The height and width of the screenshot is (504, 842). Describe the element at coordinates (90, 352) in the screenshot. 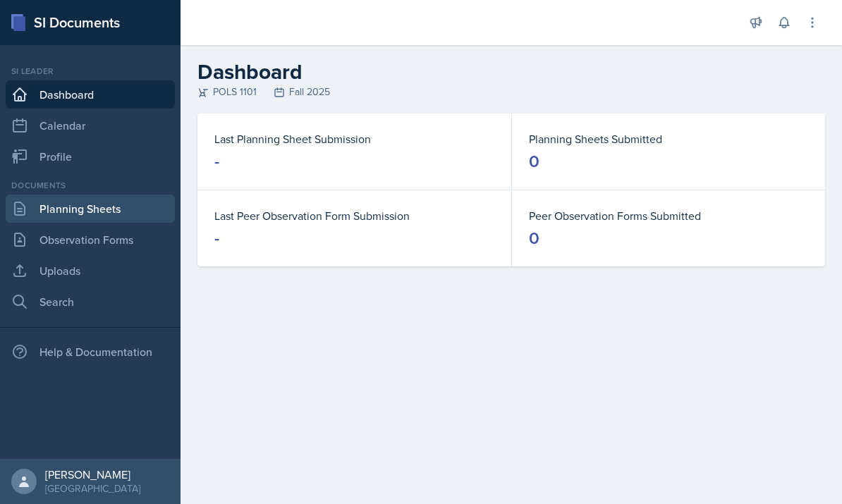

I see `div: Help & Documentation` at that location.